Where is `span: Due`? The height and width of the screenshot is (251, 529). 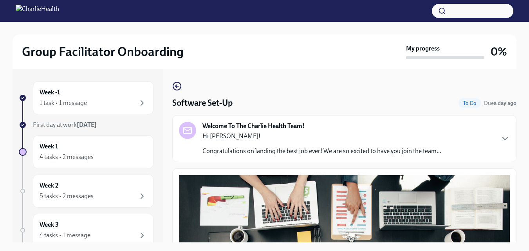
span: Due is located at coordinates (500, 103).